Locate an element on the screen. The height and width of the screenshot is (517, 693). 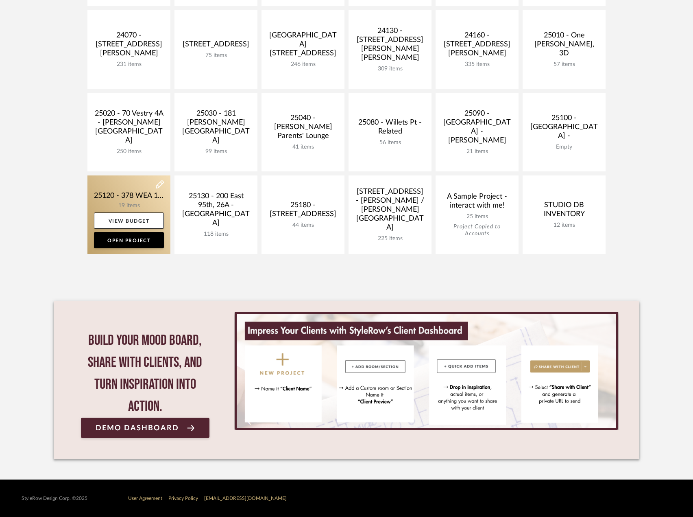
div: Build your mood board, share with clients, and turn inspiration into action. is located at coordinates (145, 373).